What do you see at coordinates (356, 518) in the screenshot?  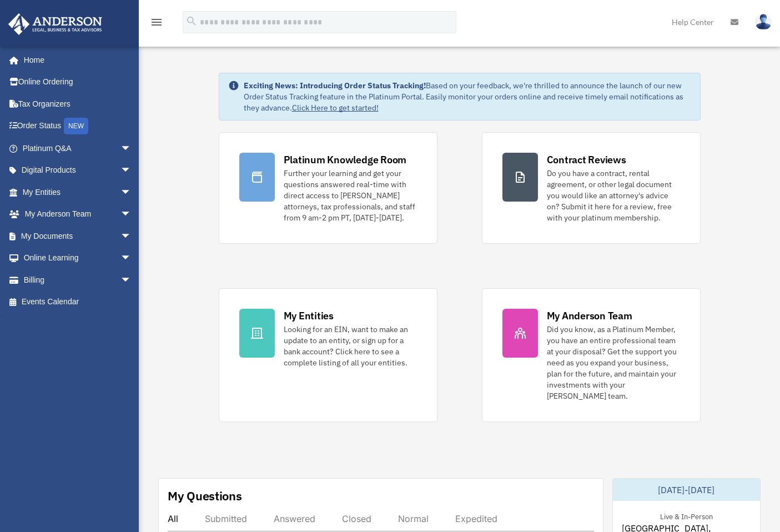 I see `div: Closed` at bounding box center [356, 518].